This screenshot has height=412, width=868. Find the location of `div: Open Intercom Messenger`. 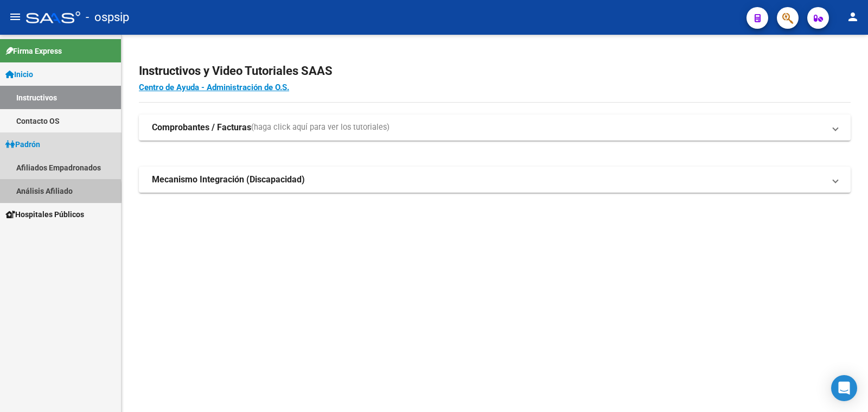

div: Open Intercom Messenger is located at coordinates (845, 388).